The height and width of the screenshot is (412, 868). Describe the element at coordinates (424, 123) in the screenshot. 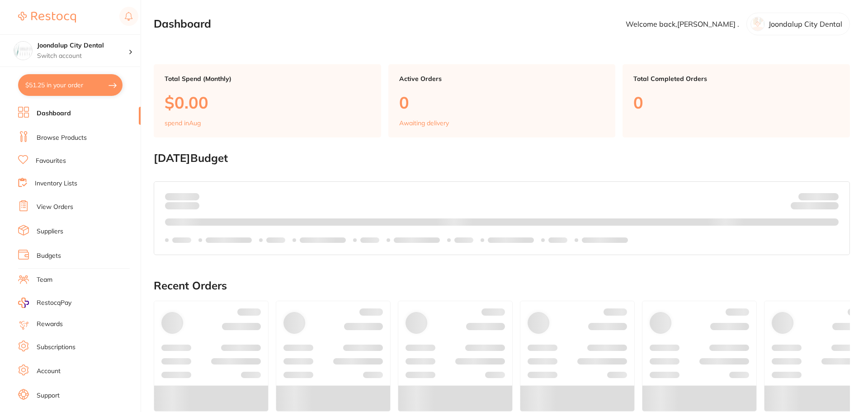

I see `p: Awaiting delivery` at that location.